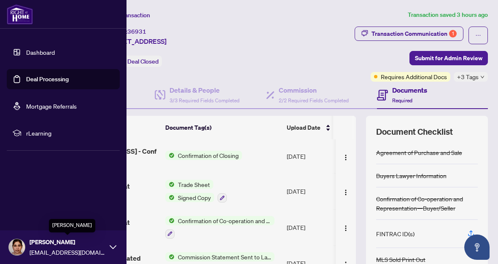 This screenshot has width=498, height=264. I want to click on span: Trade Sheet, so click(194, 185).